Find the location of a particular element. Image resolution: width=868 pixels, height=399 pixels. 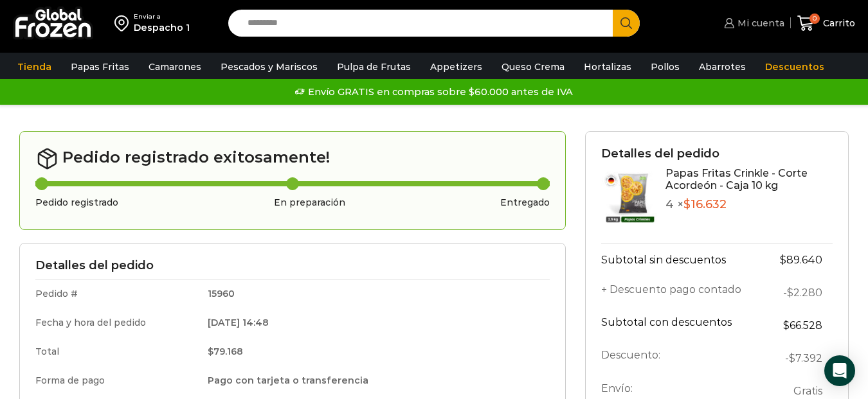

td: Total is located at coordinates (117, 352).